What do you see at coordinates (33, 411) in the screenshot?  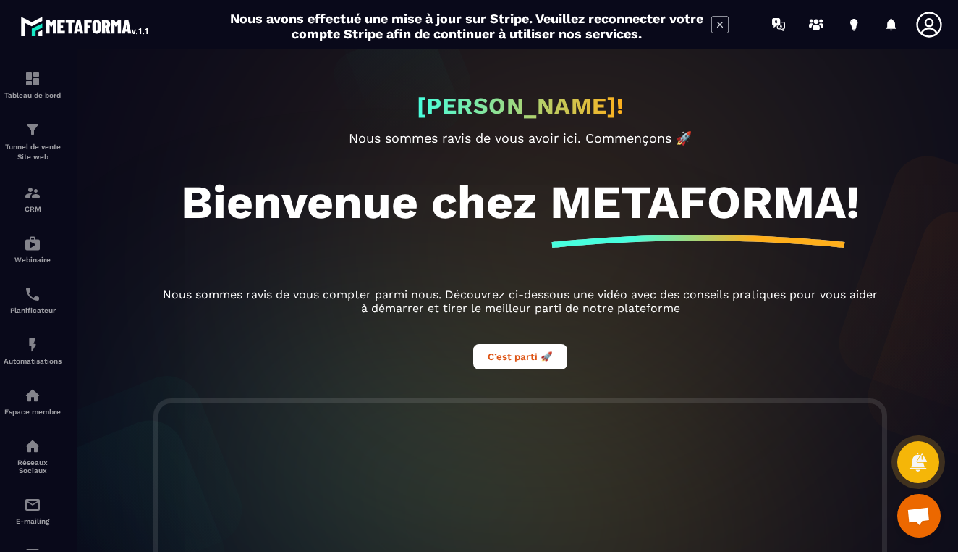 I see `p: Espace membre` at bounding box center [33, 411].